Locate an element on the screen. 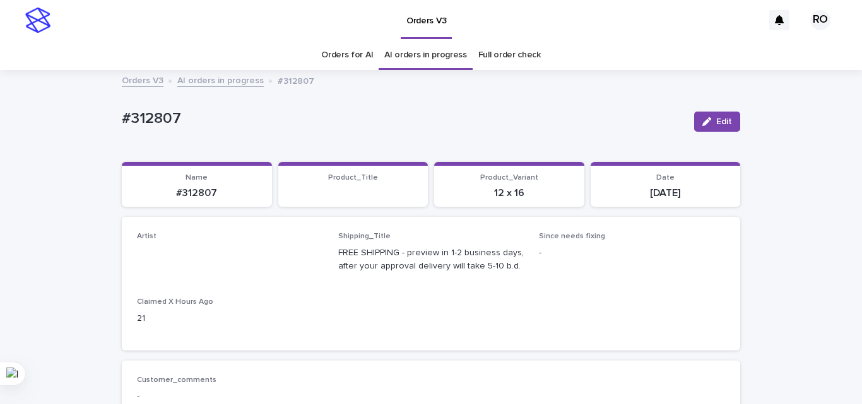 Image resolution: width=862 pixels, height=404 pixels. a: Full order check is located at coordinates (509, 55).